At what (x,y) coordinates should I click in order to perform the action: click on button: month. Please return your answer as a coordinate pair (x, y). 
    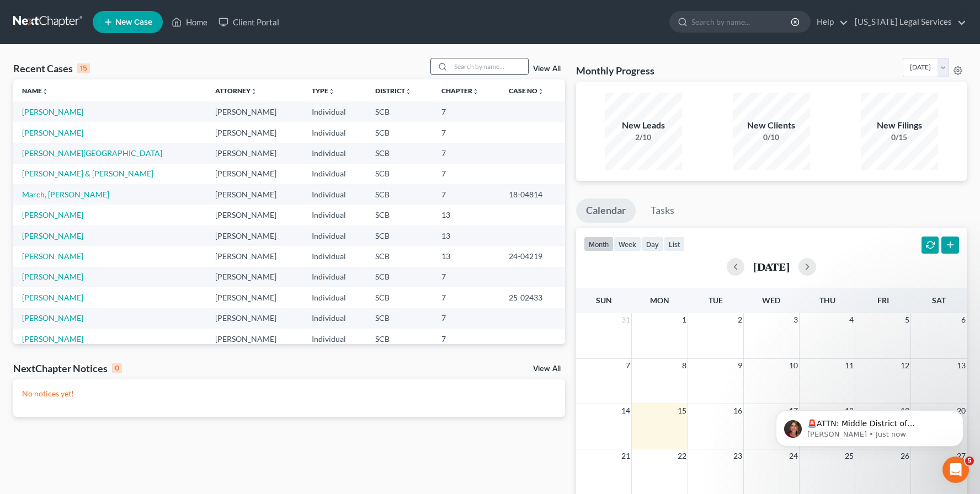
    Looking at the image, I should click on (599, 244).